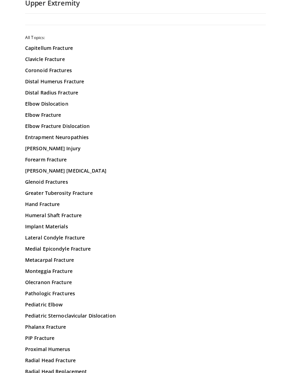  What do you see at coordinates (145, 260) in the screenshot?
I see `a: Metacarpal Fracture` at bounding box center [145, 260].